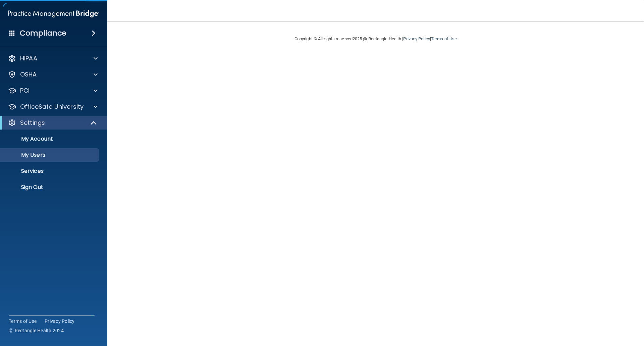  What do you see at coordinates (29, 58) in the screenshot?
I see `p: HIPAA` at bounding box center [29, 58].